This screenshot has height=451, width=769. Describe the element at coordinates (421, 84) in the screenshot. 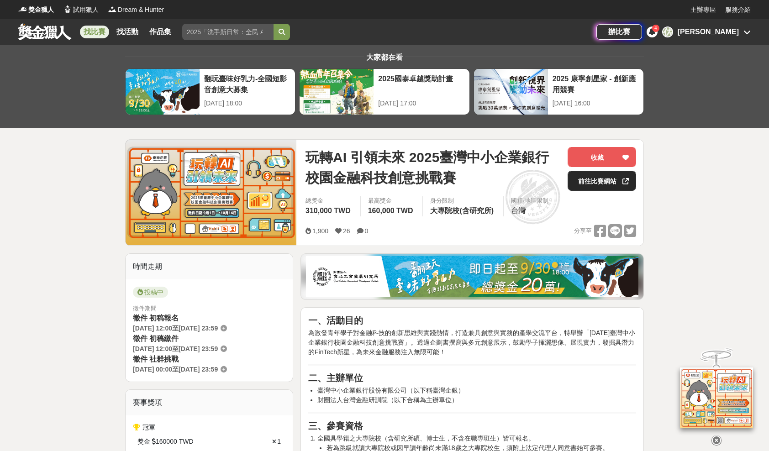

I see `div: 2025國泰卓越獎助計畫` at that location.